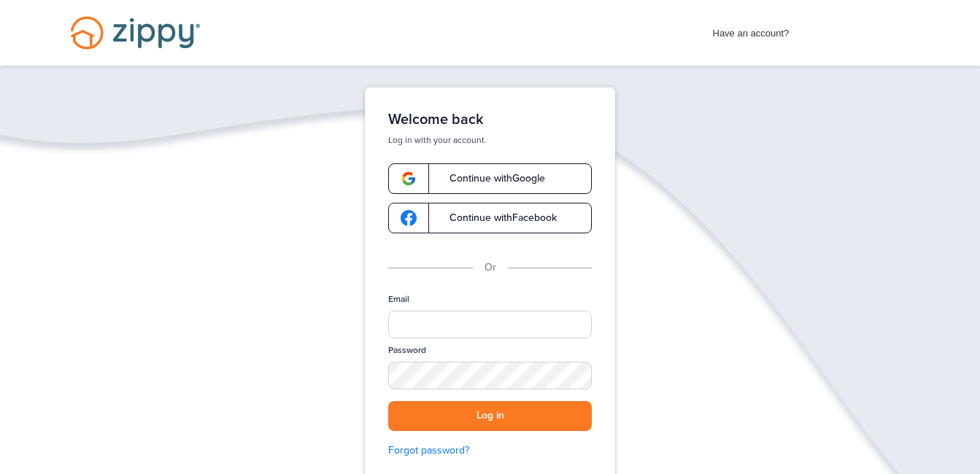 The width and height of the screenshot is (980, 474). I want to click on a: google-logoContinue withFacebook, so click(490, 218).